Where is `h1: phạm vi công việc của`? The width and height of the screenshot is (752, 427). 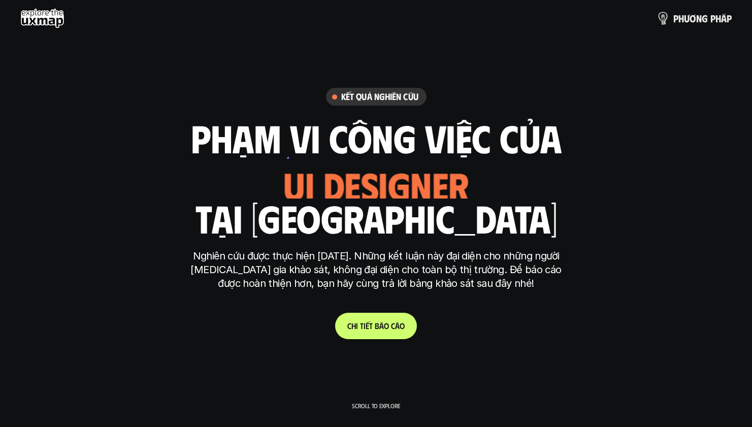
h1: phạm vi công việc của is located at coordinates (376, 138).